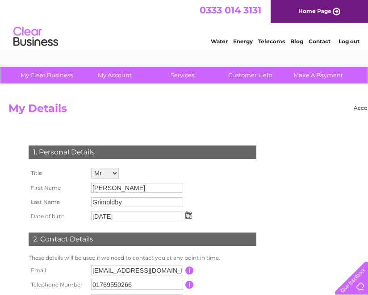 The height and width of the screenshot is (295, 368). What do you see at coordinates (58, 202) in the screenshot?
I see `th: Last Name` at bounding box center [58, 202].